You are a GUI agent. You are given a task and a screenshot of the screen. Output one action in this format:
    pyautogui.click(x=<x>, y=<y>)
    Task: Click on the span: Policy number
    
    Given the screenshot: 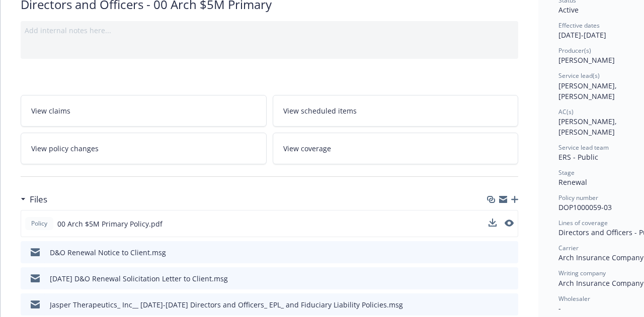 What is the action you would take?
    pyautogui.click(x=578, y=197)
    